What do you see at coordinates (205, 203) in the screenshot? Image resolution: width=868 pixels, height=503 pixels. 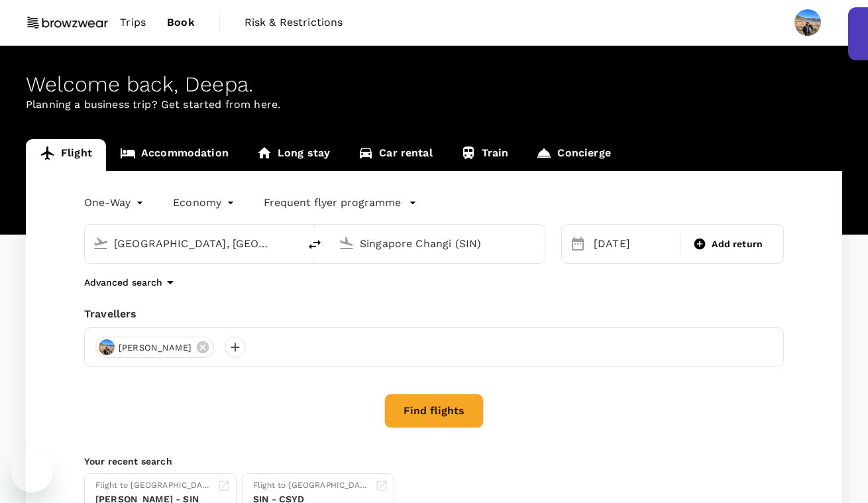 I see `div: Economy` at bounding box center [205, 203].